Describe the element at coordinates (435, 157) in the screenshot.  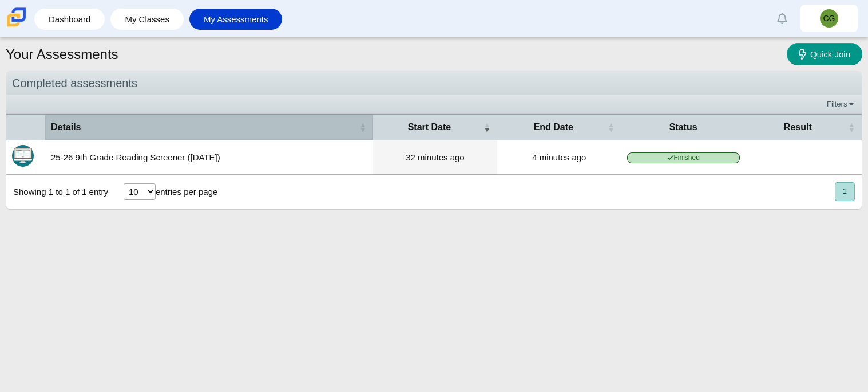
I see `time: Aug 21, 2025 at 11:49 AM` at that location.